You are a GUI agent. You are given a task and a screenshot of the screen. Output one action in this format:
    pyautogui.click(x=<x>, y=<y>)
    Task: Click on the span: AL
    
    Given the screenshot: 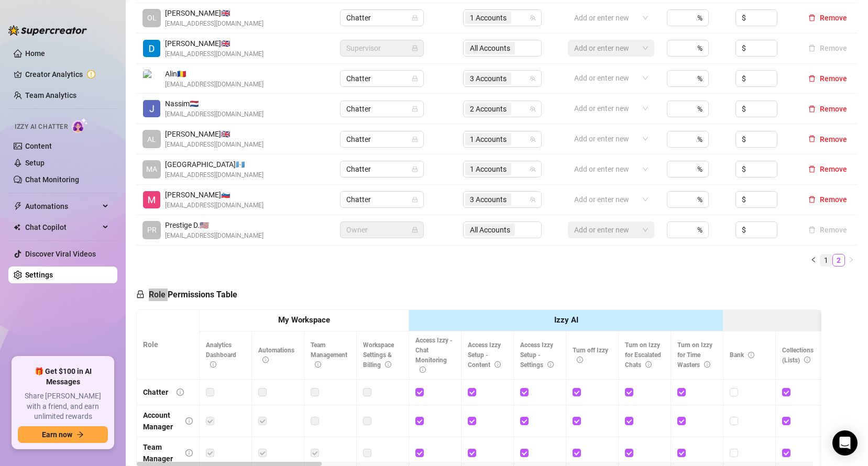 What is the action you would take?
    pyautogui.click(x=152, y=139)
    